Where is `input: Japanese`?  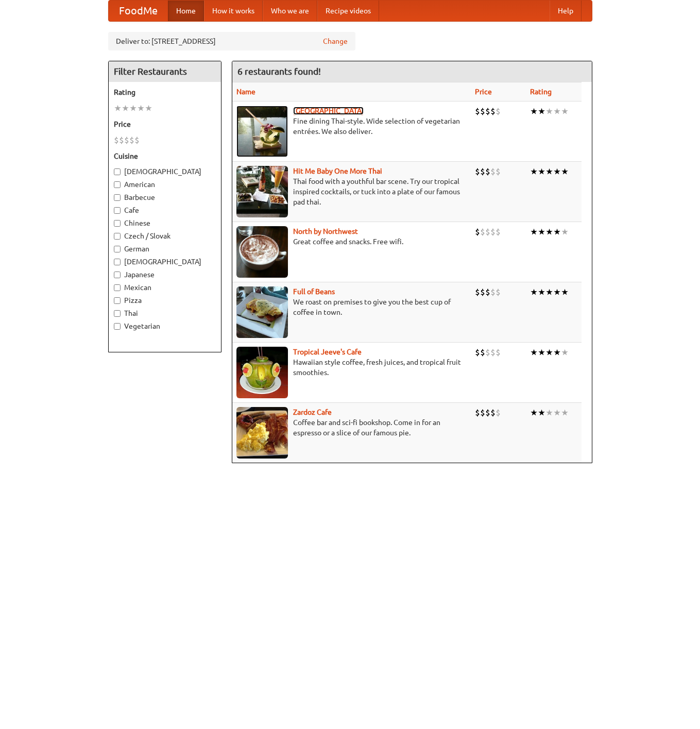 input: Japanese is located at coordinates (116, 275).